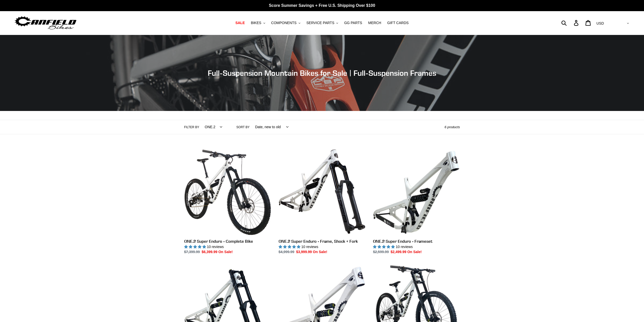 This screenshot has width=644, height=322. Describe the element at coordinates (398, 23) in the screenshot. I see `a: GIFT CARDS` at that location.